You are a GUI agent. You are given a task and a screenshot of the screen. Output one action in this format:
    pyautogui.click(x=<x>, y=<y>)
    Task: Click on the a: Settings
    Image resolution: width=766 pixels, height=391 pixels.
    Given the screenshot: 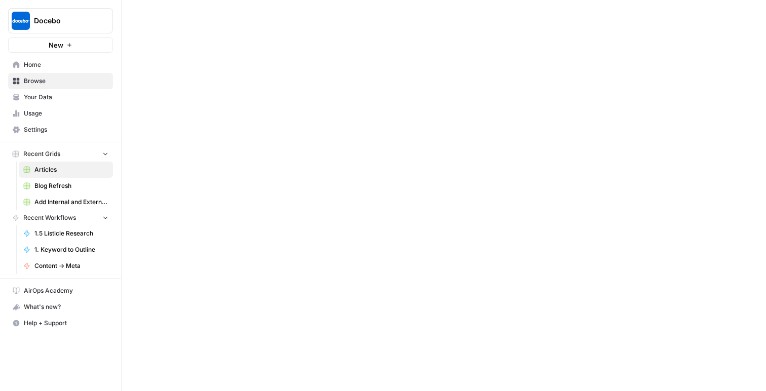 What is the action you would take?
    pyautogui.click(x=60, y=130)
    